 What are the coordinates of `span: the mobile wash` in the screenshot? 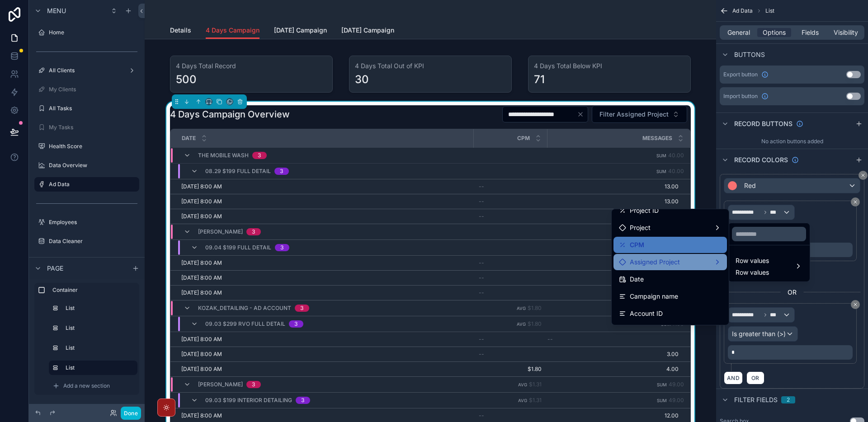 It's located at (223, 155).